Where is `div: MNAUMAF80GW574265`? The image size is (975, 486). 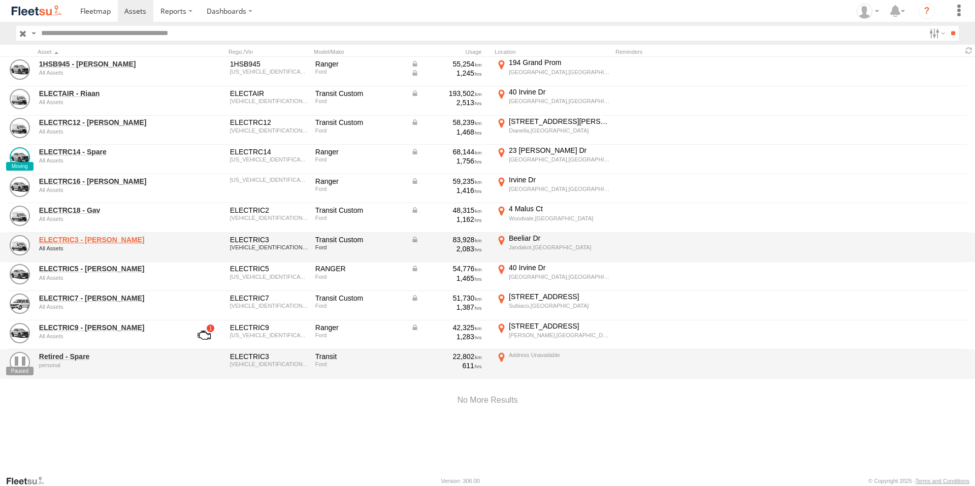
div: MNAUMAF80GW574265 is located at coordinates (269, 159).